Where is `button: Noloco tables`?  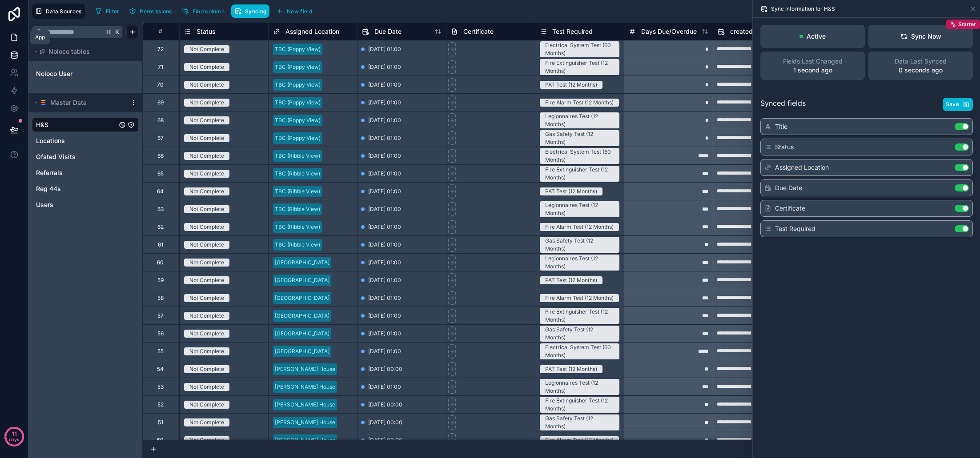
button: Noloco tables is located at coordinates (83, 51).